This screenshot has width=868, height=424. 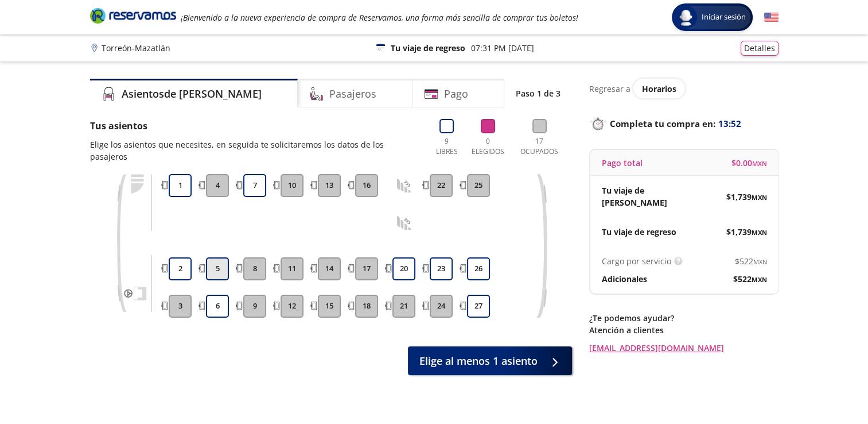 I want to click on button: 16, so click(x=367, y=185).